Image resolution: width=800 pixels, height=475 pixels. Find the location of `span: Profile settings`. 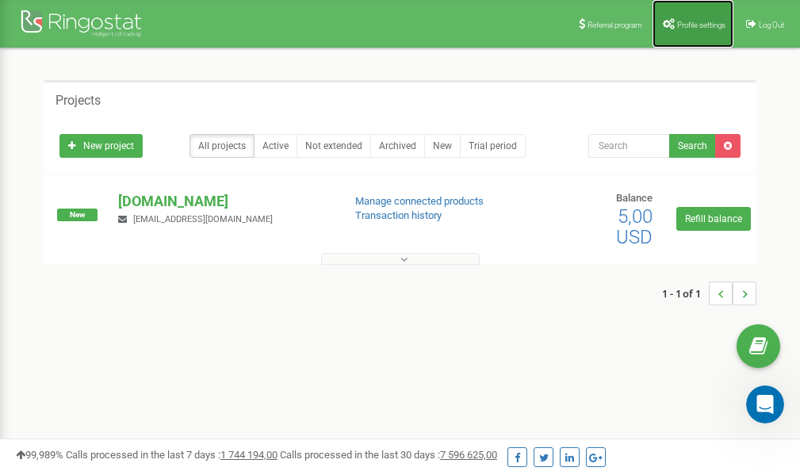

span: Profile settings is located at coordinates (701, 25).